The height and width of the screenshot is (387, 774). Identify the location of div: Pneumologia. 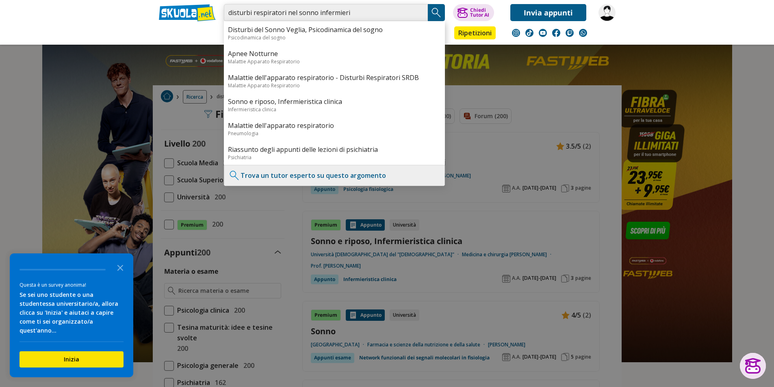
(334, 133).